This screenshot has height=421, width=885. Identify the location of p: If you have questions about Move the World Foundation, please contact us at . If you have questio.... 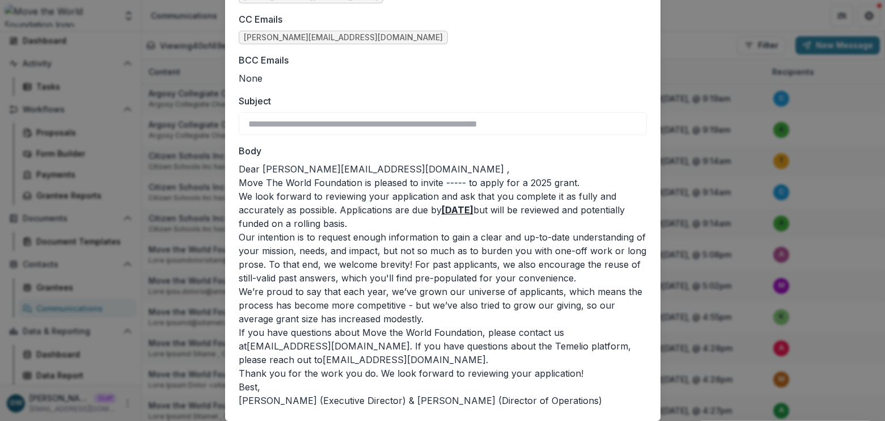
(443, 346).